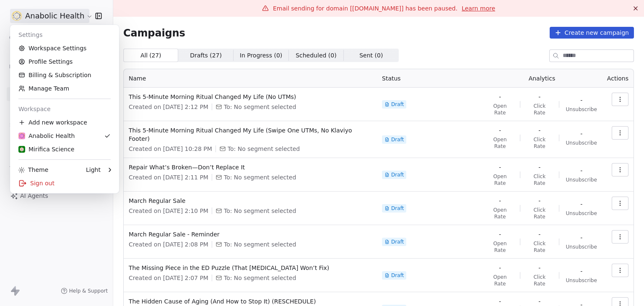 This screenshot has height=306, width=644. Describe the element at coordinates (64, 35) in the screenshot. I see `div: Settings` at that location.